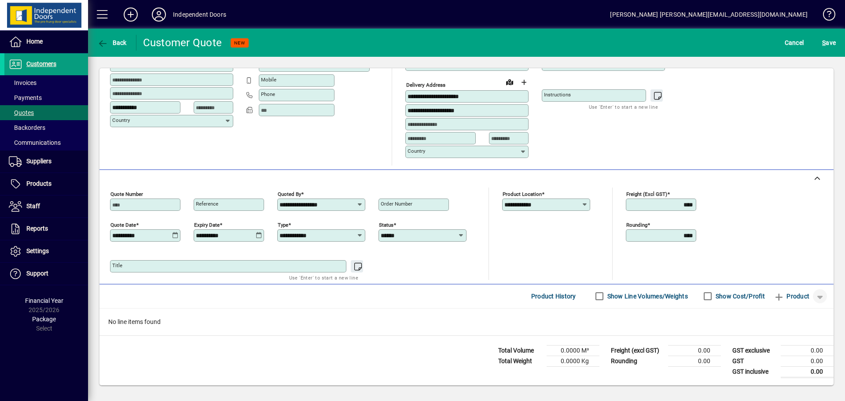 The width and height of the screenshot is (845, 401). Describe the element at coordinates (791, 296) in the screenshot. I see `span: Product` at that location.